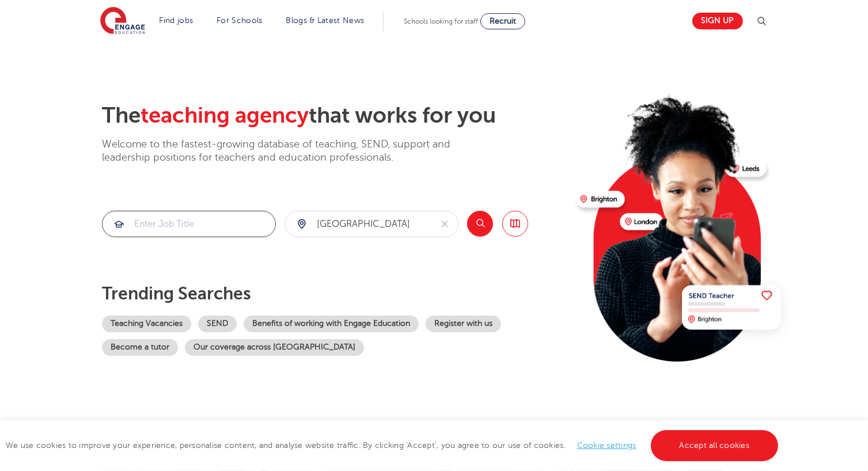 This screenshot has width=868, height=471. I want to click on a: Accept all cookies, so click(715, 445).